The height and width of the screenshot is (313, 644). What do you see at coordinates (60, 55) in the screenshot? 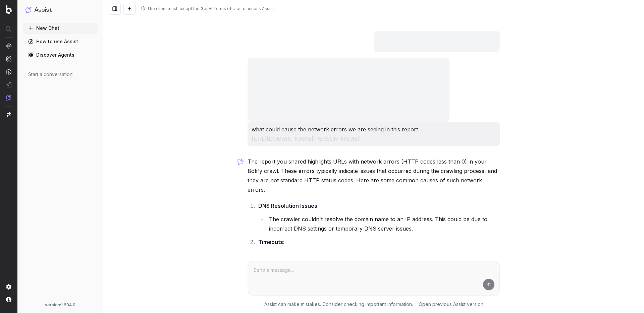
I see `a: Discover Agents` at bounding box center [60, 55].